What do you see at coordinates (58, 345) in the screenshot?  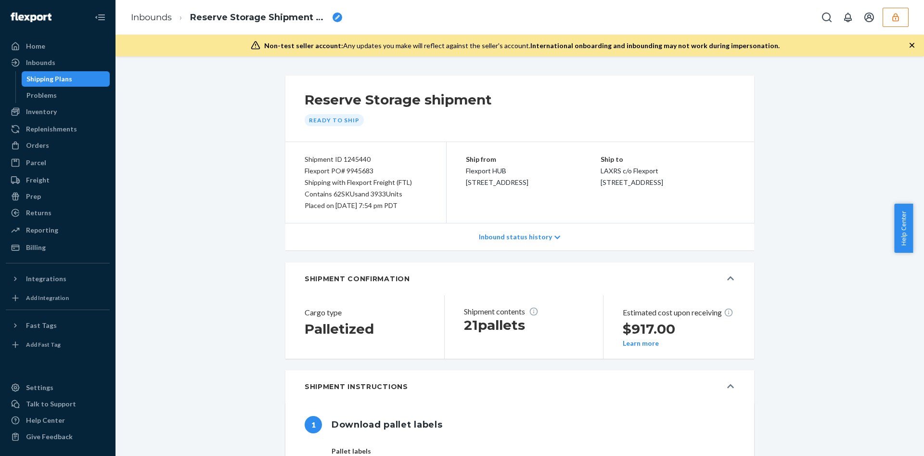 I see `a: Add Fast Tag` at bounding box center [58, 345].